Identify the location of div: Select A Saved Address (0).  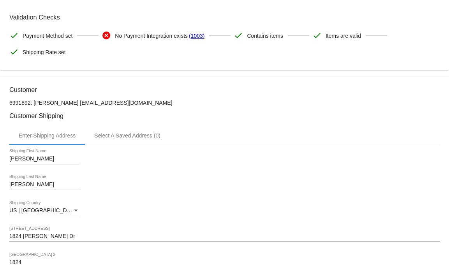
(127, 136).